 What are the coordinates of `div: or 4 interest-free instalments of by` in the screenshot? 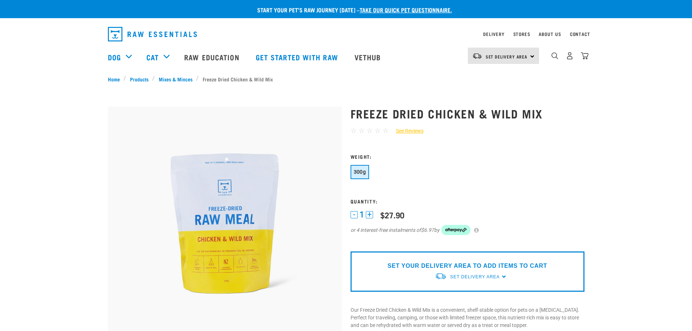 It's located at (467, 230).